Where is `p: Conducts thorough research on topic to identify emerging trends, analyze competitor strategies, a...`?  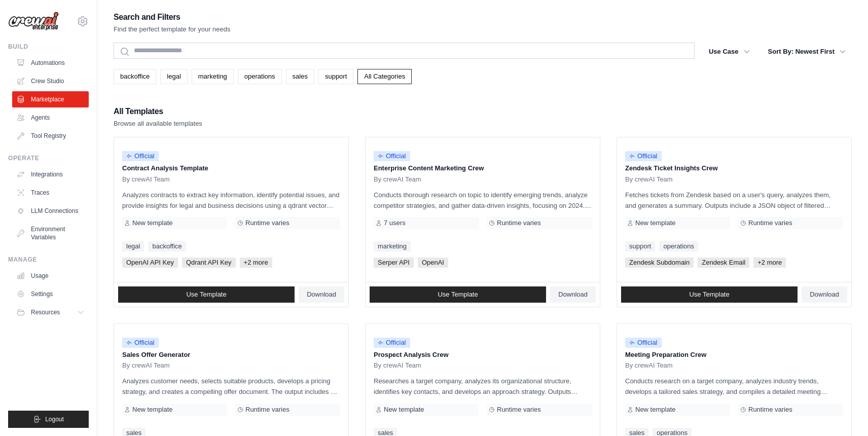 p: Conducts thorough research on topic to identify emerging trends, analyze competitor strategies, a... is located at coordinates (482, 200).